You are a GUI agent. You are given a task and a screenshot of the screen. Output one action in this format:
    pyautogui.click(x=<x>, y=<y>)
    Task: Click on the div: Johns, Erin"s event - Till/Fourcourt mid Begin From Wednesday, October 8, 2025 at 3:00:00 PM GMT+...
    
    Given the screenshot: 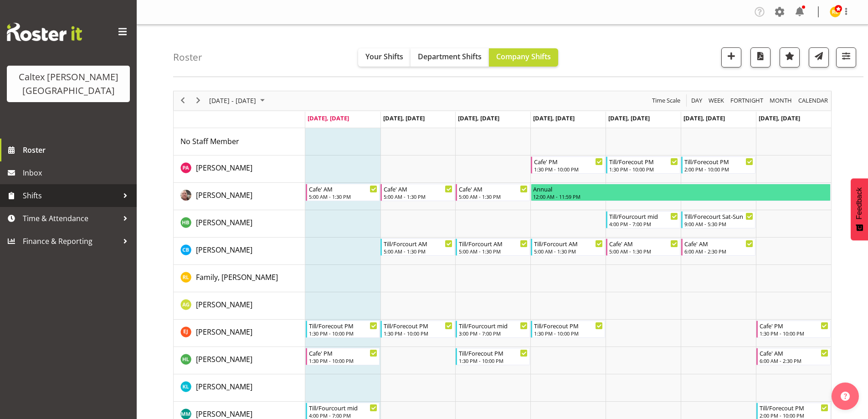 What is the action you would take?
    pyautogui.click(x=493, y=329)
    